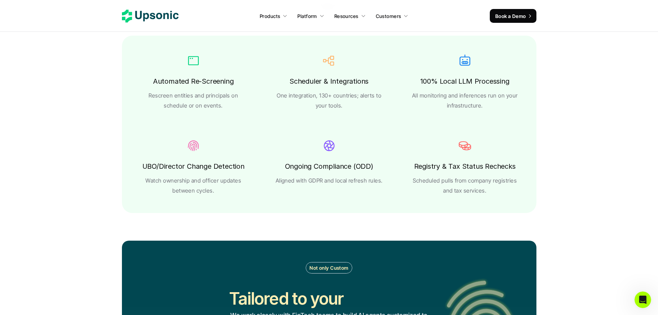 The width and height of the screenshot is (658, 315). Describe the element at coordinates (193, 166) in the screenshot. I see `h6: UBO/Director Change Detection` at that location.